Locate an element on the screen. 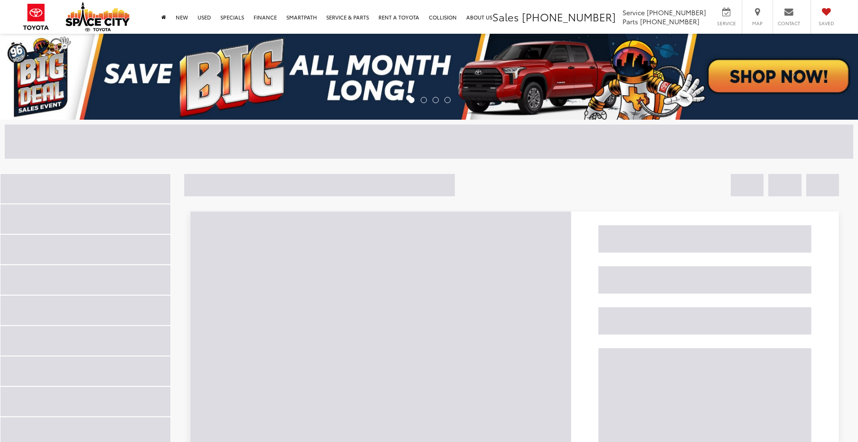 This screenshot has width=858, height=442. img: Space City Toyota is located at coordinates (97, 17).